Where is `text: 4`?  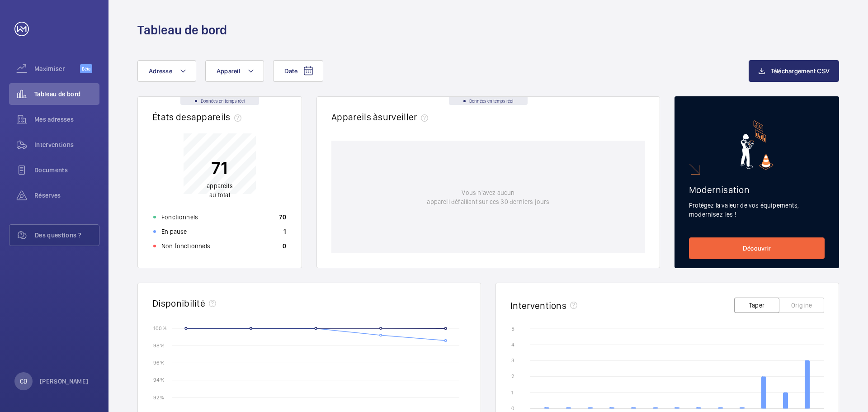 text: 4 is located at coordinates (513, 345).